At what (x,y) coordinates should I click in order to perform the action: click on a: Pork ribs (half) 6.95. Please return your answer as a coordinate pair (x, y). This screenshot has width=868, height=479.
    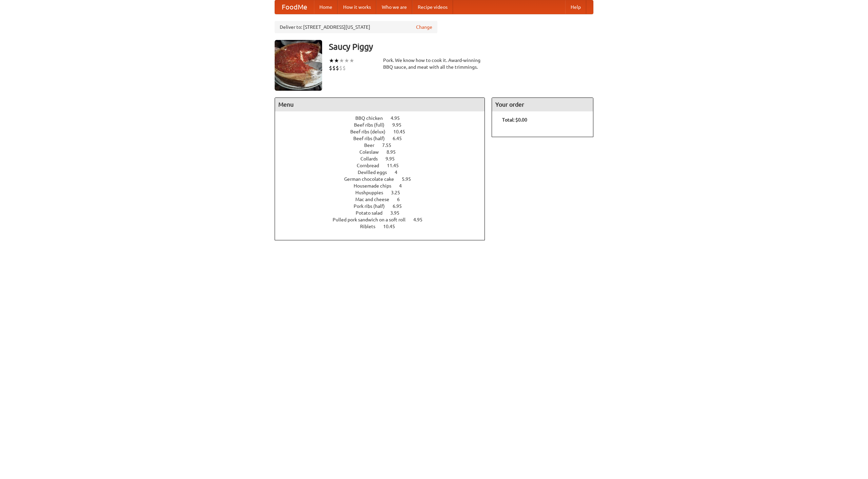
    Looking at the image, I should click on (384, 206).